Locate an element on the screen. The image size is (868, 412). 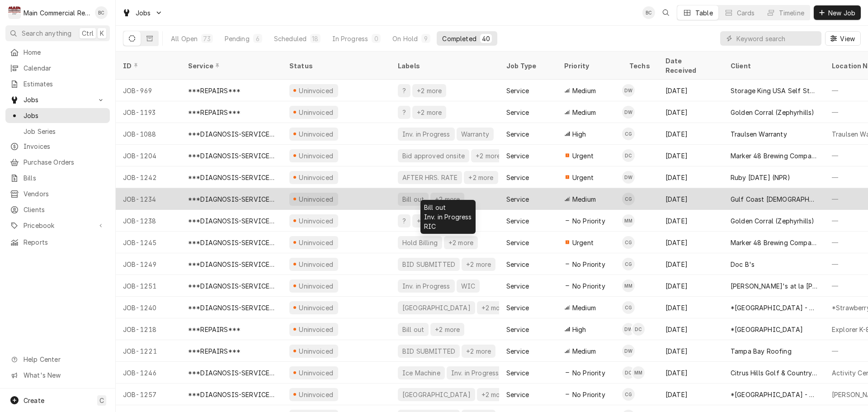
div: Bid approved onsite is located at coordinates (434, 155).